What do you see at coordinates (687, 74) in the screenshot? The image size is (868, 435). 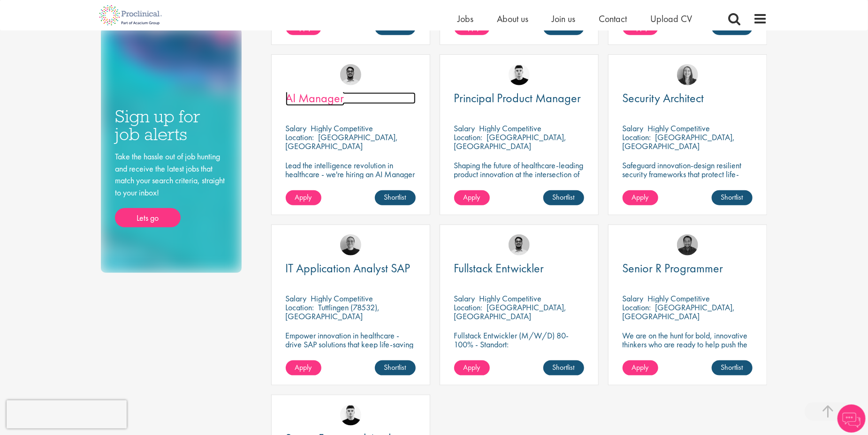 I see `img: Mia Kellerman` at bounding box center [687, 74].